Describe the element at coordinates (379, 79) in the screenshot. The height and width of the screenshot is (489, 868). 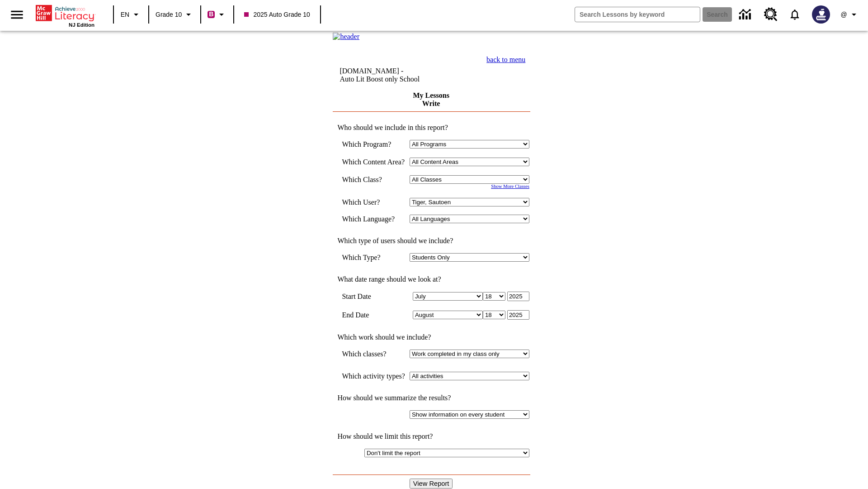
I see `nobr: Auto Lit Boost only School` at that location.